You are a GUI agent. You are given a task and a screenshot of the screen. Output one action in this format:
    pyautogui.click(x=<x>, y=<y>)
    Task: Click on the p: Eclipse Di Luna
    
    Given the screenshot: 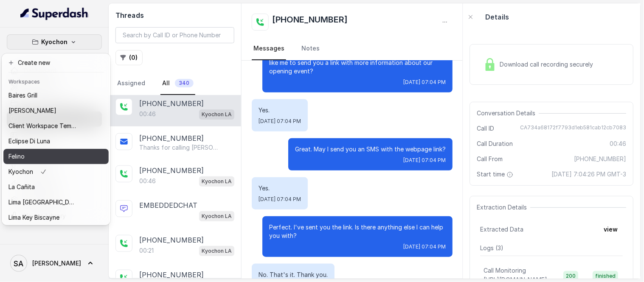 What is the action you would take?
    pyautogui.click(x=29, y=142)
    